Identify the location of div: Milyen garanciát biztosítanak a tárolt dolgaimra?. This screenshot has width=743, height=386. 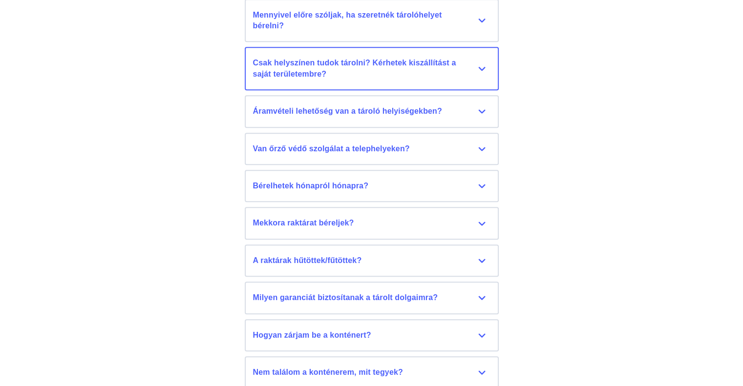
(372, 298).